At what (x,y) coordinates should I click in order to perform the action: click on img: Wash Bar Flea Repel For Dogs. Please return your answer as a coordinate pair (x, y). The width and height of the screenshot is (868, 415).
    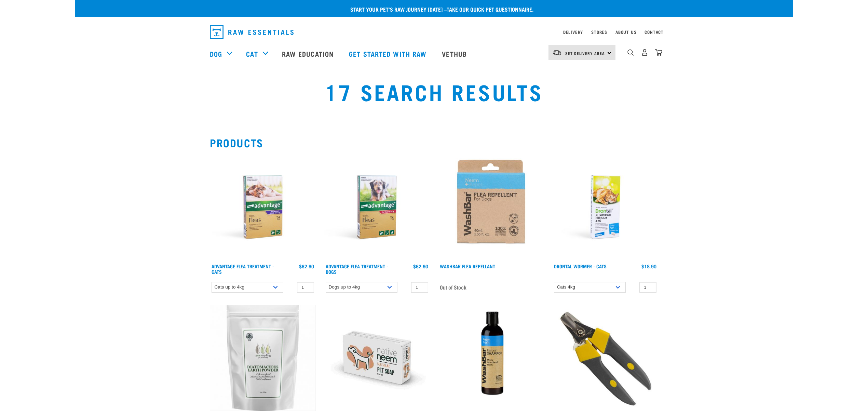
    Looking at the image, I should click on (491, 207).